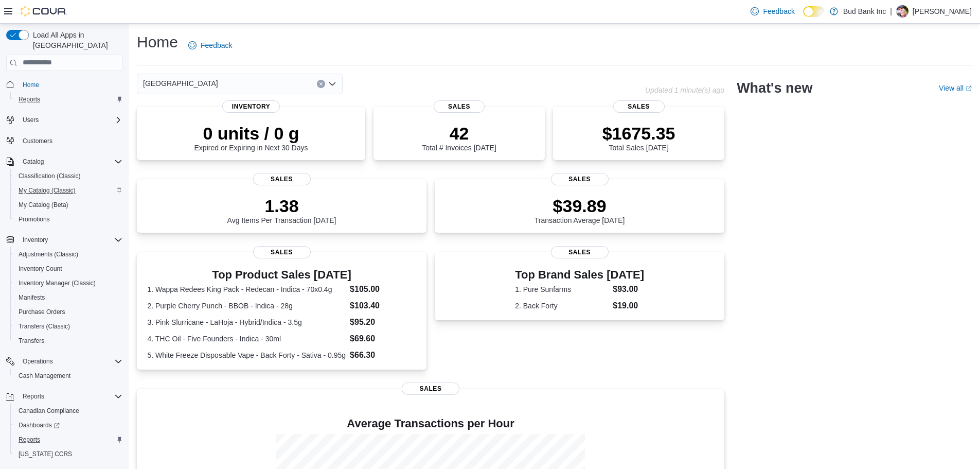 This screenshot has height=469, width=980. I want to click on a: My Catalog (Beta), so click(44, 205).